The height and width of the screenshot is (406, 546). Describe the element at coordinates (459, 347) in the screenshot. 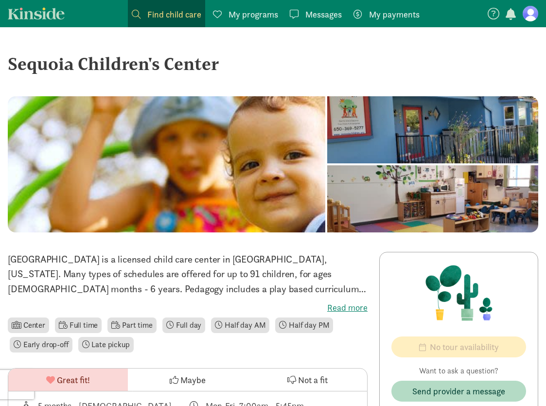

I see `button: No tour availability` at that location.